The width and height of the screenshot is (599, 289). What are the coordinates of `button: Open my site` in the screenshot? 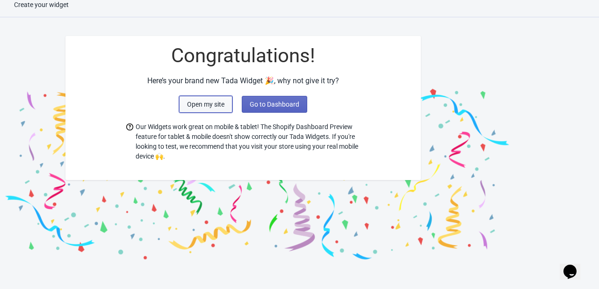 It's located at (206, 104).